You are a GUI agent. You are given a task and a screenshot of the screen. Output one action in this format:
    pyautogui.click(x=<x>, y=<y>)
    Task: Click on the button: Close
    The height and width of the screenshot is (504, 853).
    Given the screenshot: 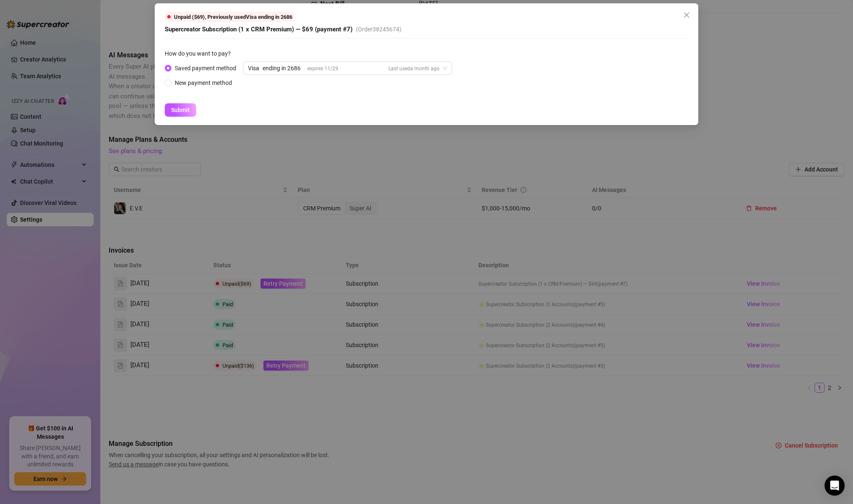 What is the action you would take?
    pyautogui.click(x=687, y=15)
    